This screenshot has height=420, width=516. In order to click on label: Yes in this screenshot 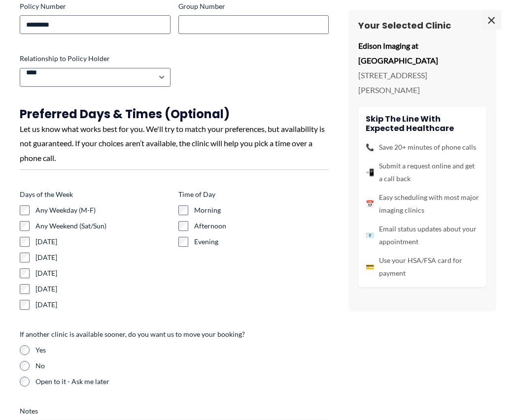, I will do `click(182, 350)`.